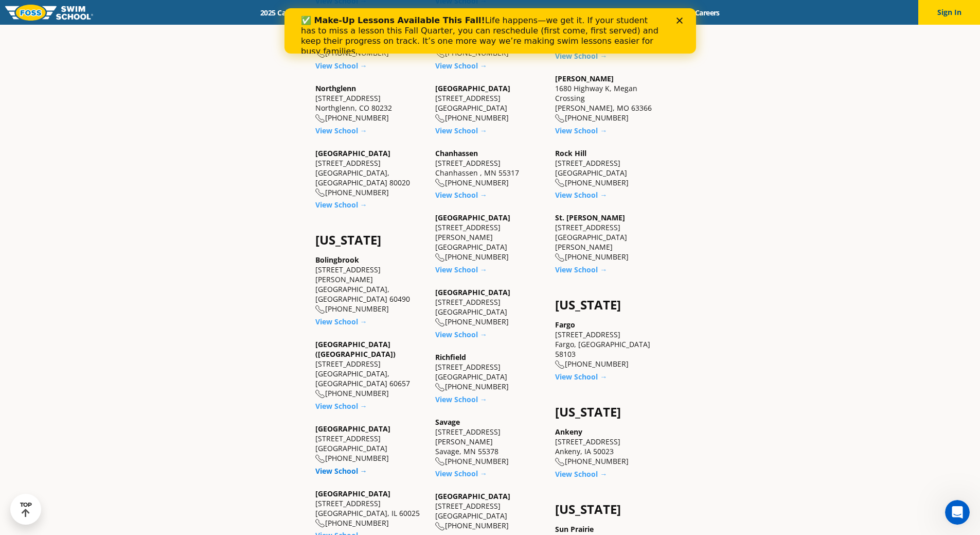  What do you see at coordinates (404, 12) in the screenshot?
I see `a: Swim Path® Program` at bounding box center [404, 12].